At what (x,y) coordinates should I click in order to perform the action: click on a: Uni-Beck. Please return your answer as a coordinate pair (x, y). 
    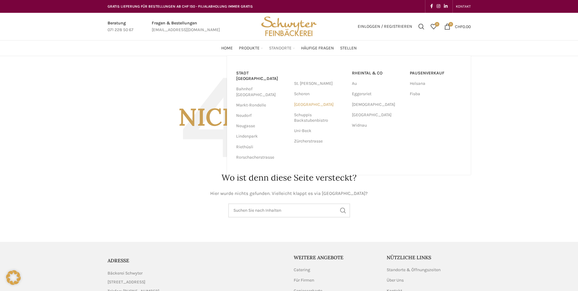
    Looking at the image, I should click on (320, 131).